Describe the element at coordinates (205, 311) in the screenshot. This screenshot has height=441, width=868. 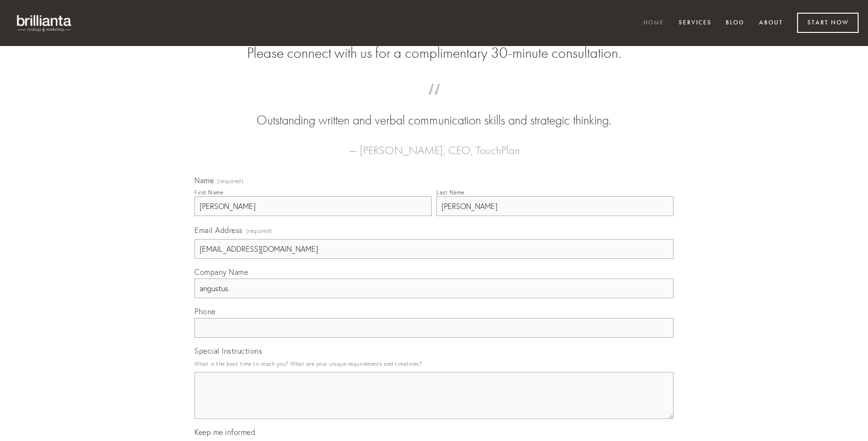
I see `span: Phone` at that location.